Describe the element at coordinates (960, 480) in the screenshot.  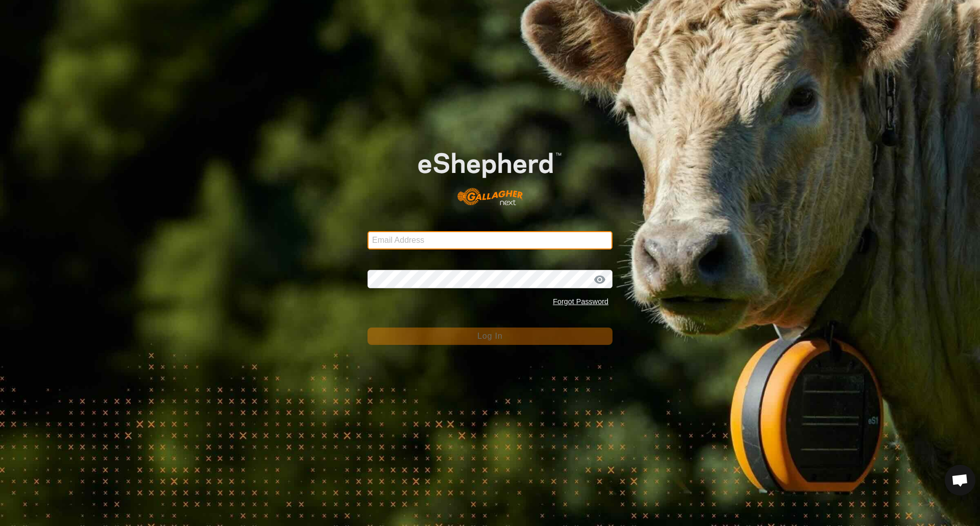
I see `div: Open chat` at that location.